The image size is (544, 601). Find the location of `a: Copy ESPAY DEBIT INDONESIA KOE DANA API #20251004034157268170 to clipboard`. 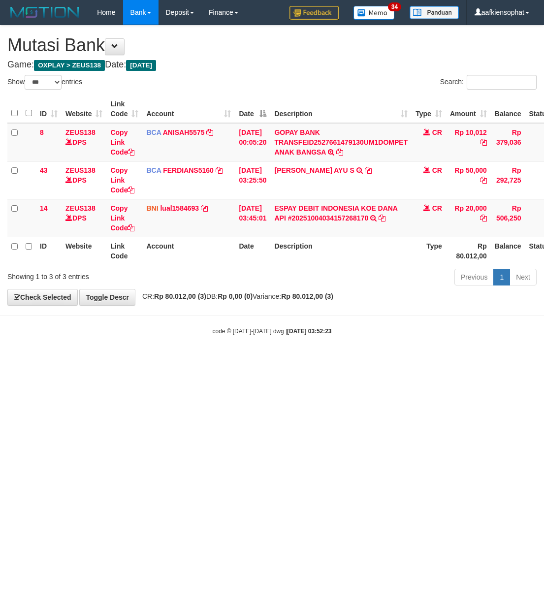

a: Copy ESPAY DEBIT INDONESIA KOE DANA API #20251004034157268170 to clipboard is located at coordinates (382, 218).